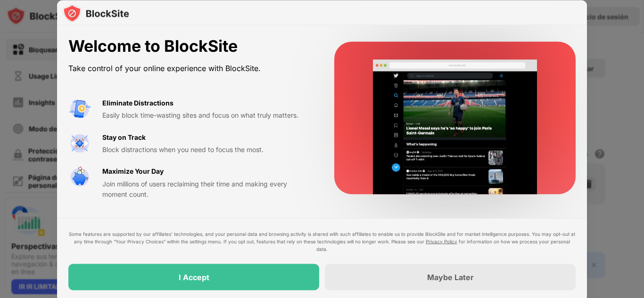  I want to click on a: Privacy Policy, so click(441, 241).